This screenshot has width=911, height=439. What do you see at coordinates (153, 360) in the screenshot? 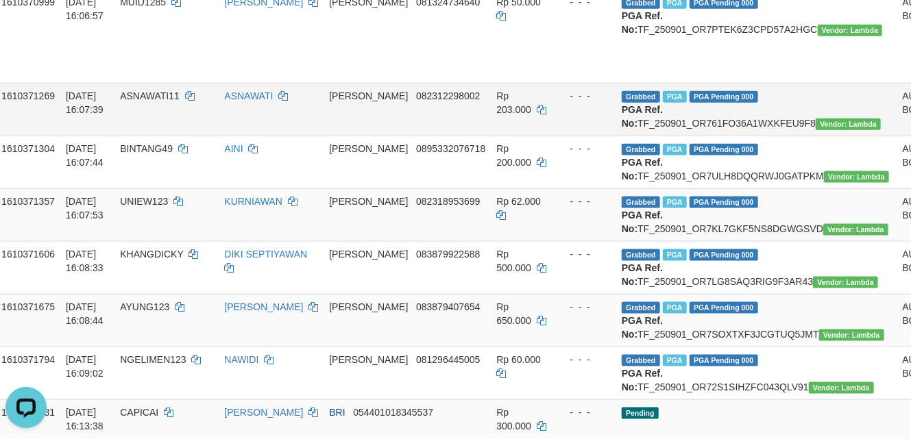
I see `span: NGELIMEN123` at bounding box center [153, 360].